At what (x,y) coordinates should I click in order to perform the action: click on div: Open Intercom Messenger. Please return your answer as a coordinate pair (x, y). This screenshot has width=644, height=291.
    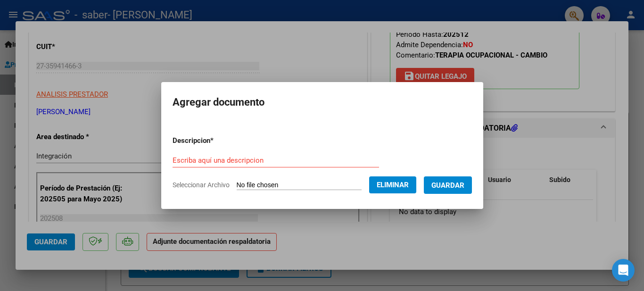
    Looking at the image, I should click on (623, 270).